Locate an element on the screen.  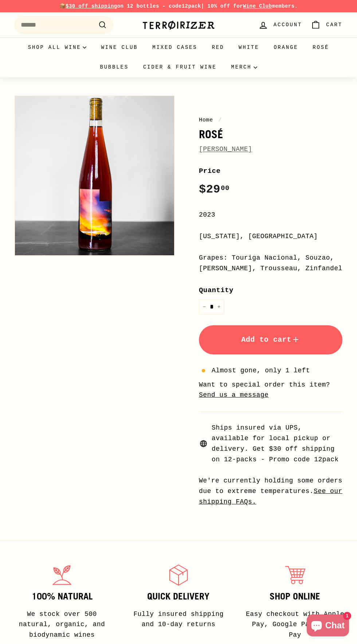
button: Add to cart is located at coordinates (271, 340).